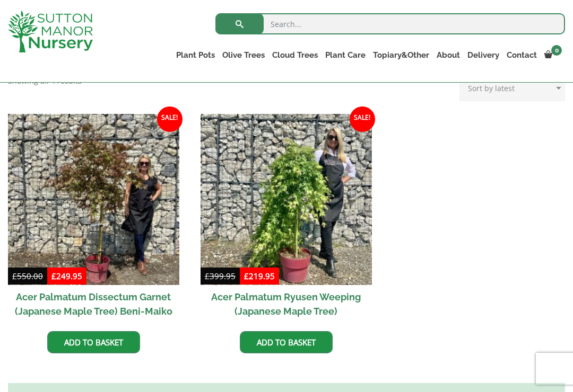 The height and width of the screenshot is (392, 573). I want to click on a: Sale! Acer Palmatum Ryusen Weeping (Japanese Maple Tree), so click(286, 218).